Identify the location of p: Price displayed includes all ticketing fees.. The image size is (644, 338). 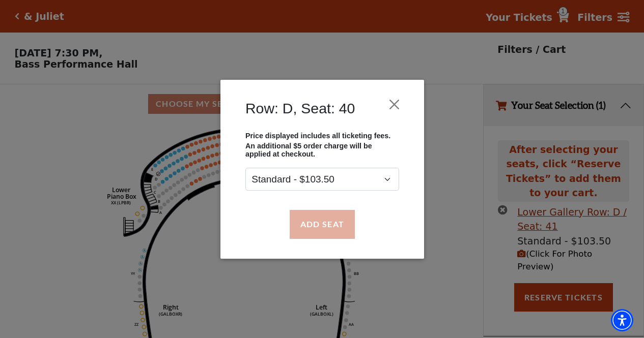
(322, 135).